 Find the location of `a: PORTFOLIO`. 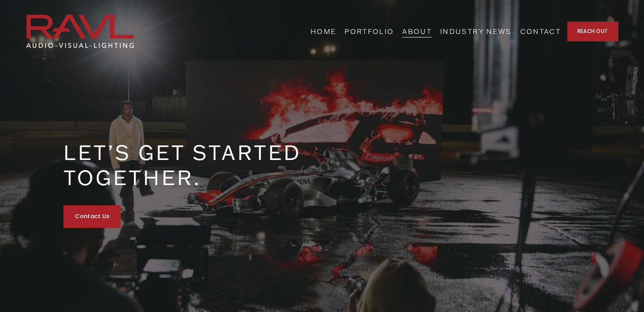

a: PORTFOLIO is located at coordinates (369, 31).